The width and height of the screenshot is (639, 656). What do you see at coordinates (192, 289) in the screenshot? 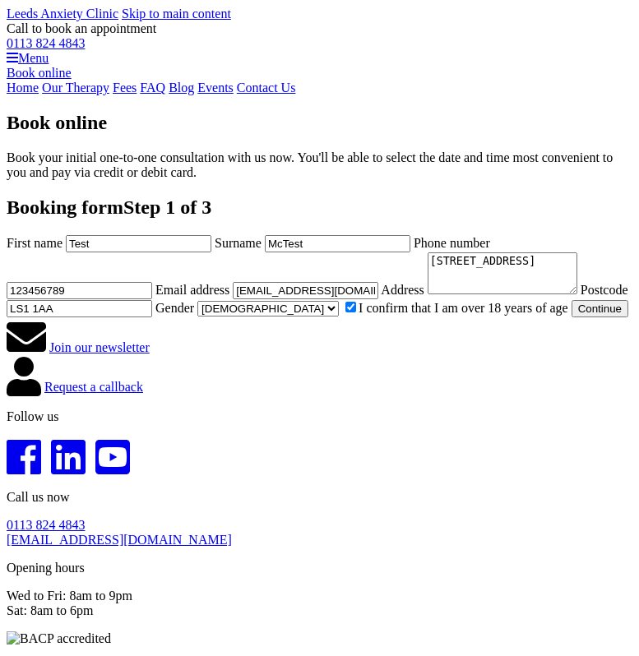
I see `label: Email address` at bounding box center [192, 289].